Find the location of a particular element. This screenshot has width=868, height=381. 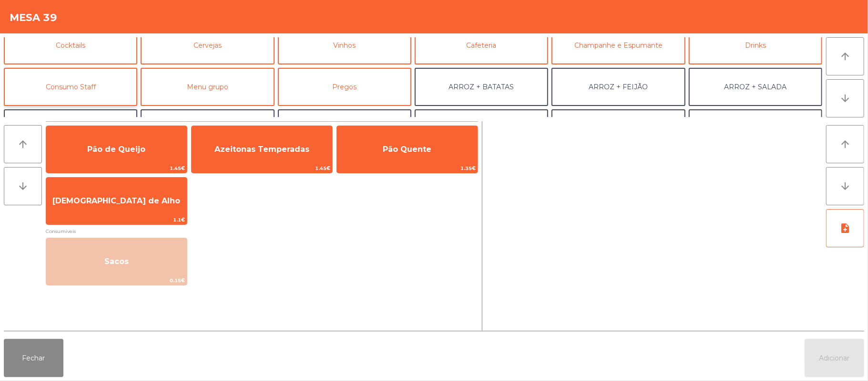

button: Drinks is located at coordinates (756, 46).